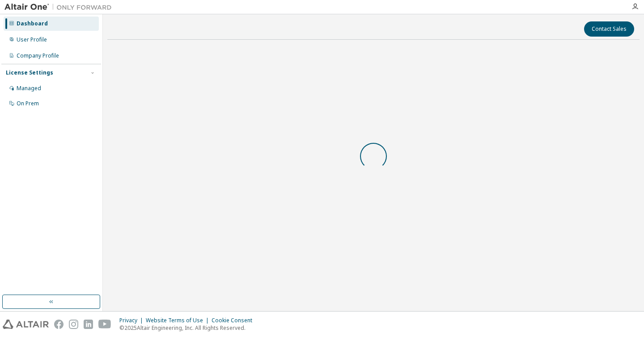  I want to click on img: youtube.svg, so click(105, 324).